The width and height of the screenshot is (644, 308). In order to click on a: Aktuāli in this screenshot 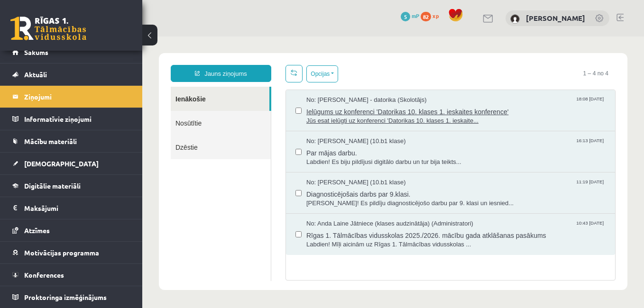, I will do `click(71, 74)`.